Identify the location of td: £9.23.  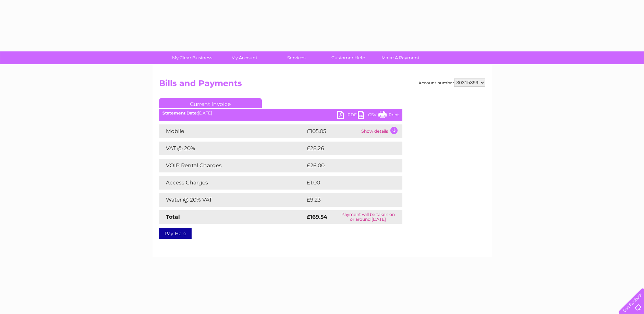
(345, 200).